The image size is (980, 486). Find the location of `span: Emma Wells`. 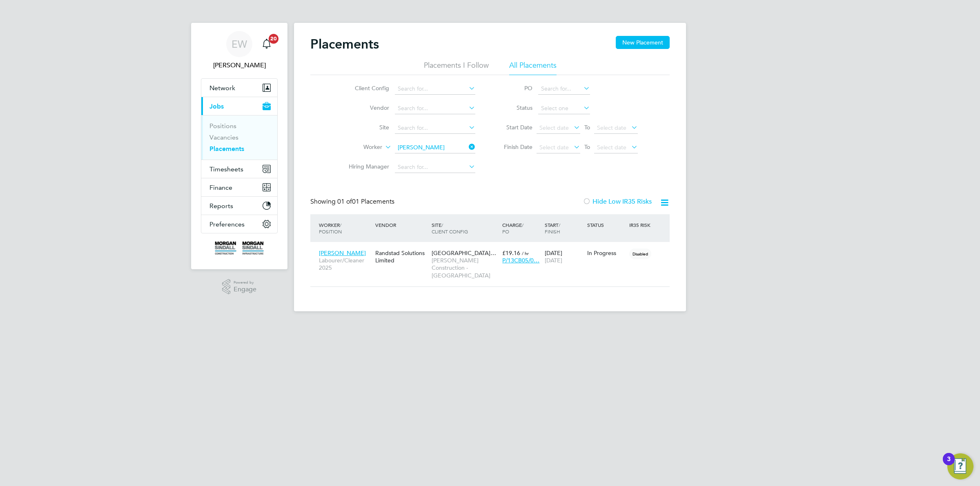

span: Emma Wells is located at coordinates (240, 65).